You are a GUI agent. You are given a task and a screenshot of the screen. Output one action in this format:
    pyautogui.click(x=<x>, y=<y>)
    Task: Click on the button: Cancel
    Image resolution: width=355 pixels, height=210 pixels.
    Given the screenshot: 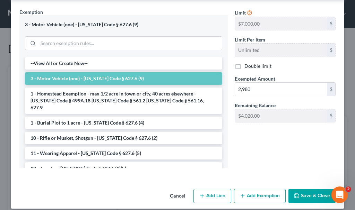 What is the action you would take?
    pyautogui.click(x=177, y=197)
    